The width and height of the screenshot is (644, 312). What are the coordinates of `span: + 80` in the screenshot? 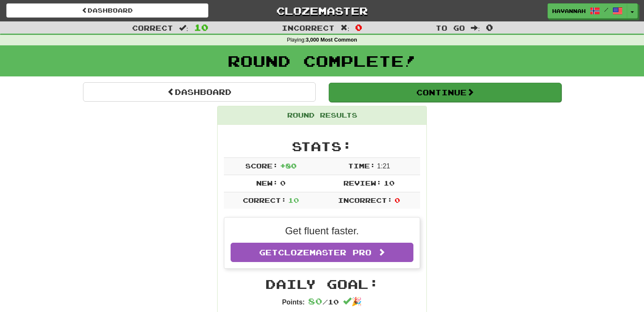 It's located at (288, 165).